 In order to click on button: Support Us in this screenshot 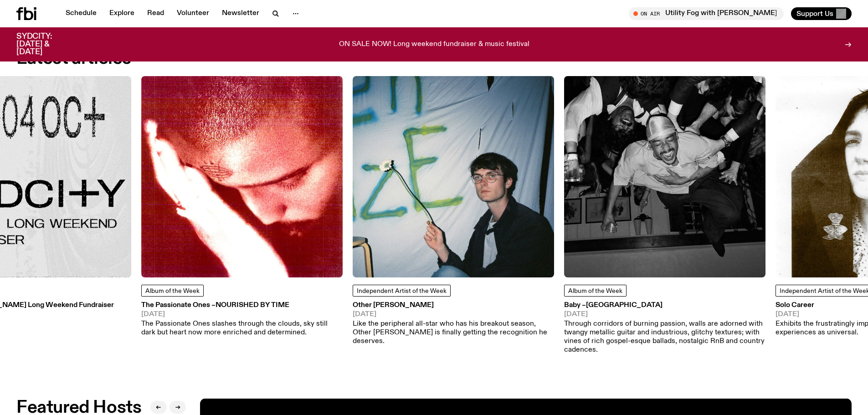, I will do `click(821, 14)`.